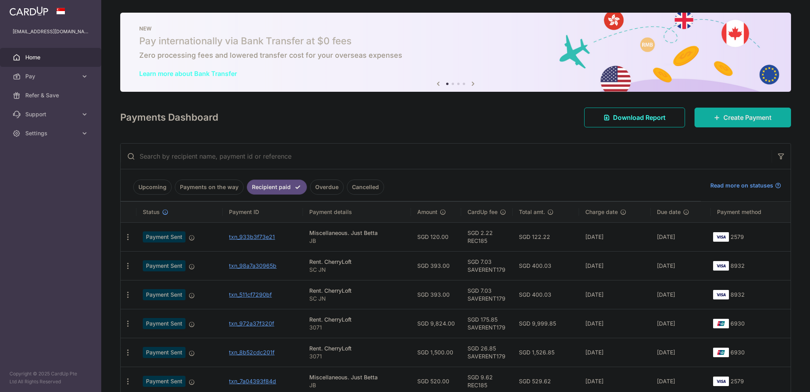 The width and height of the screenshot is (810, 392). What do you see at coordinates (252, 381) in the screenshot?
I see `a: txn_7a04393f84d` at bounding box center [252, 381].